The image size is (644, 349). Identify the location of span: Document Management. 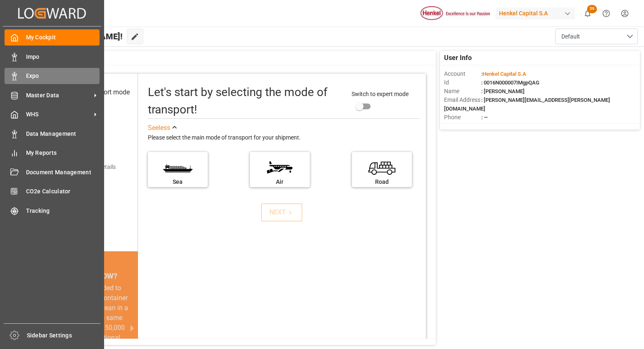
(63, 172).